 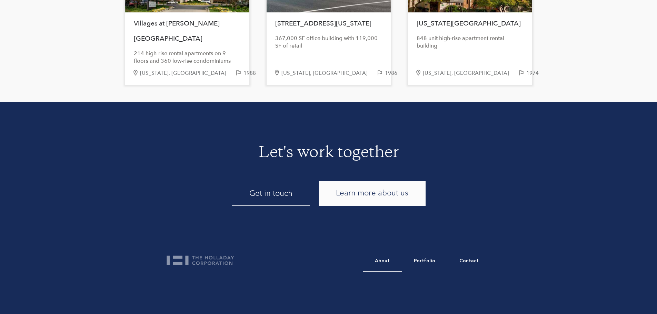 What do you see at coordinates (382, 261) in the screenshot?
I see `a: About` at bounding box center [382, 261].